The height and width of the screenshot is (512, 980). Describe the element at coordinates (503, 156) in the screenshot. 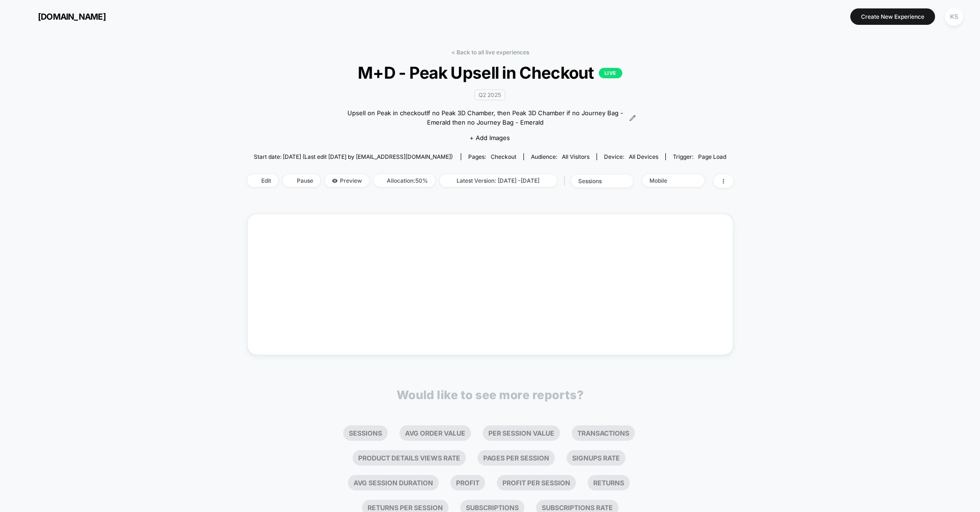

I see `span: checkout` at that location.